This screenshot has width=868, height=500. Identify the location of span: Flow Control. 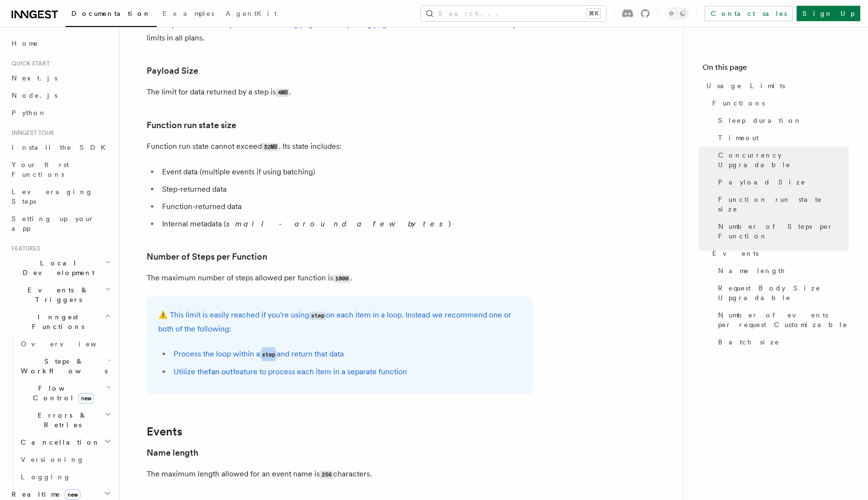
(61, 393).